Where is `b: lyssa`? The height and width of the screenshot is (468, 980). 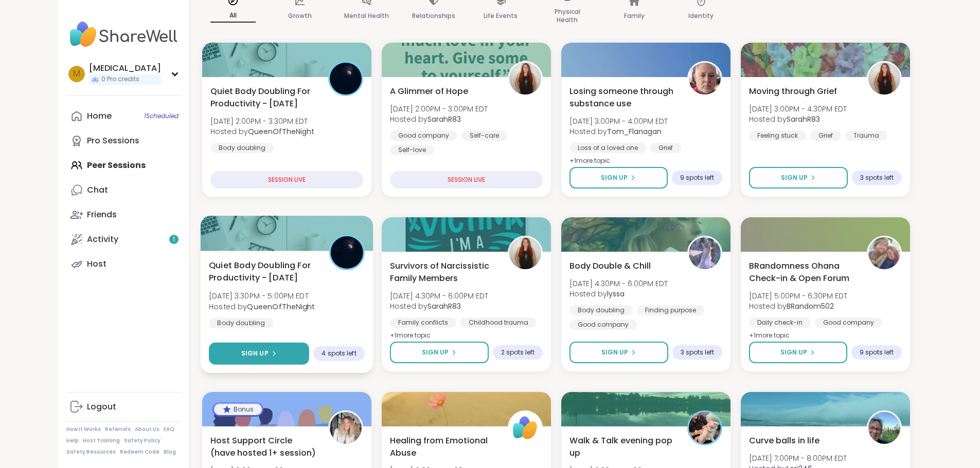
b: lyssa is located at coordinates (616, 294).